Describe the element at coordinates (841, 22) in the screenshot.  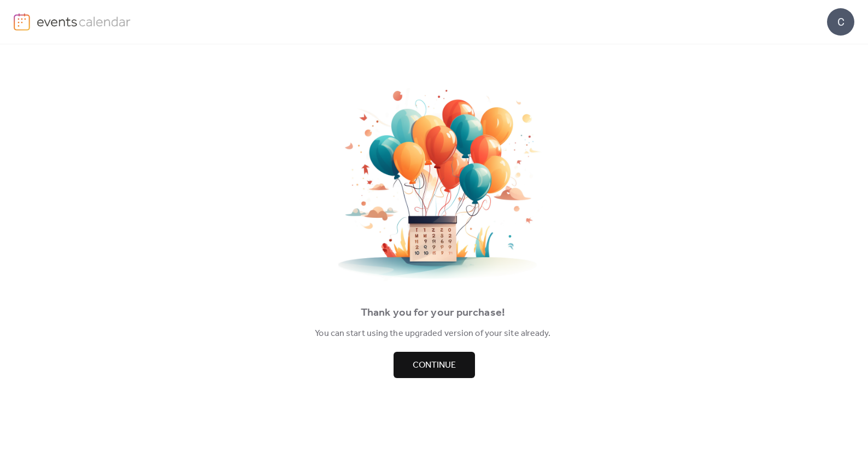
I see `div: C` at that location.